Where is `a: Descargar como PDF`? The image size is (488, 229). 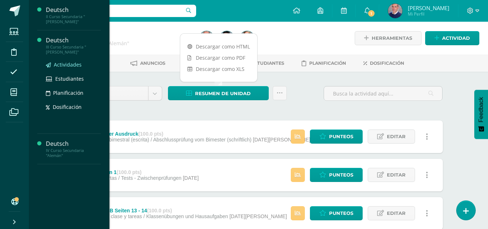 a: Descargar como PDF is located at coordinates (219, 57).